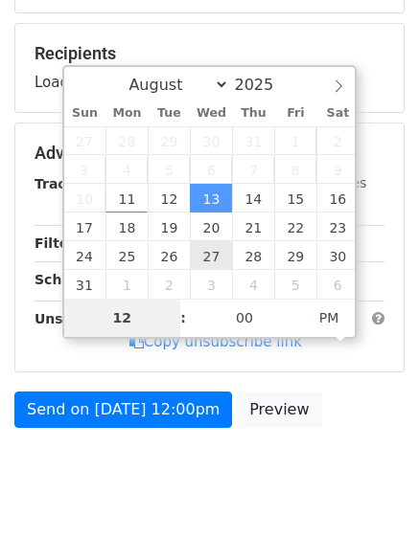  Describe the element at coordinates (244, 318) in the screenshot. I see `input: Minute` at that location.